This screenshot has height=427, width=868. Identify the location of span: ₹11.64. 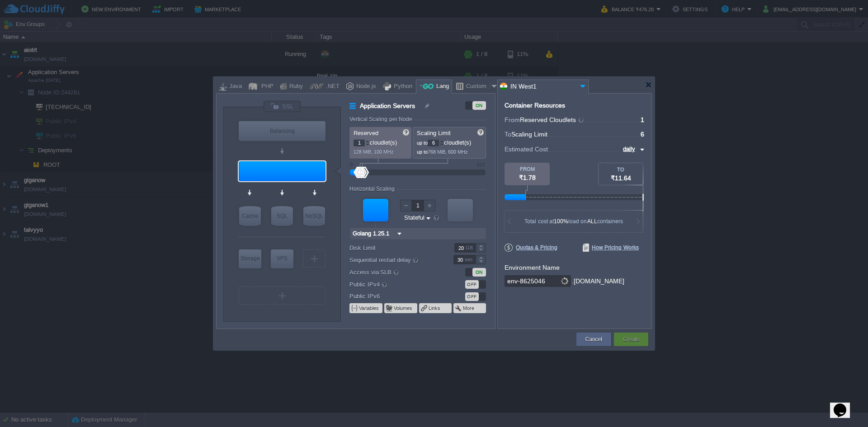
(621, 178).